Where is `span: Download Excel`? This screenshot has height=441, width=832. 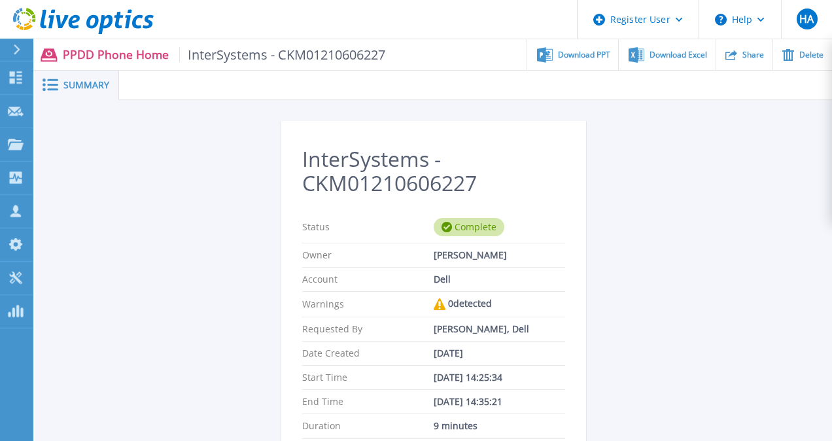 span: Download Excel is located at coordinates (678, 55).